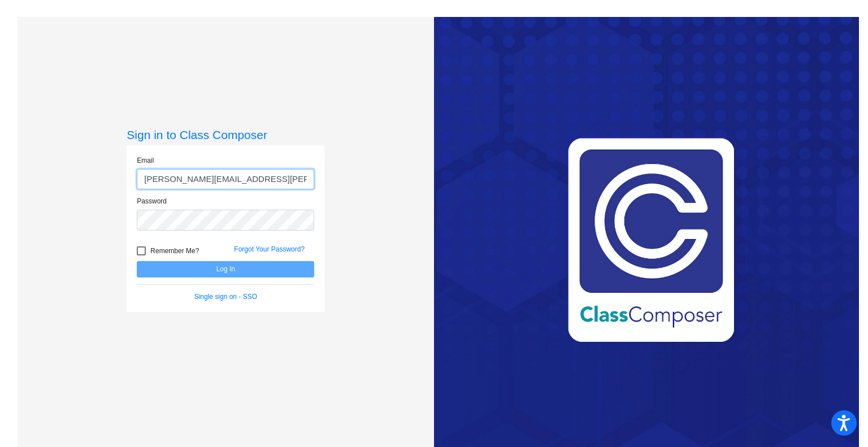 This screenshot has height=447, width=868. Describe the element at coordinates (225, 296) in the screenshot. I see `a: Single sign on - SSO` at that location.